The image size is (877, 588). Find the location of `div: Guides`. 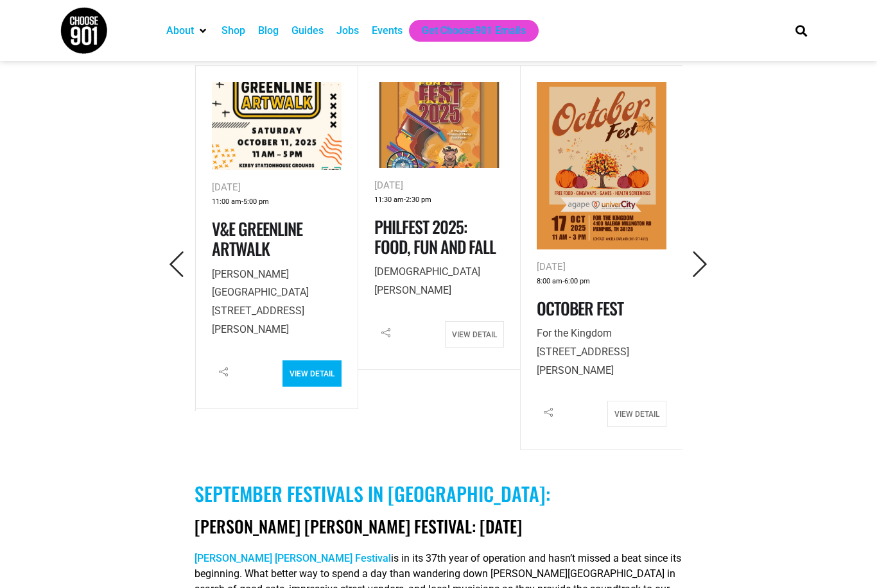

div: Guides is located at coordinates (307, 30).